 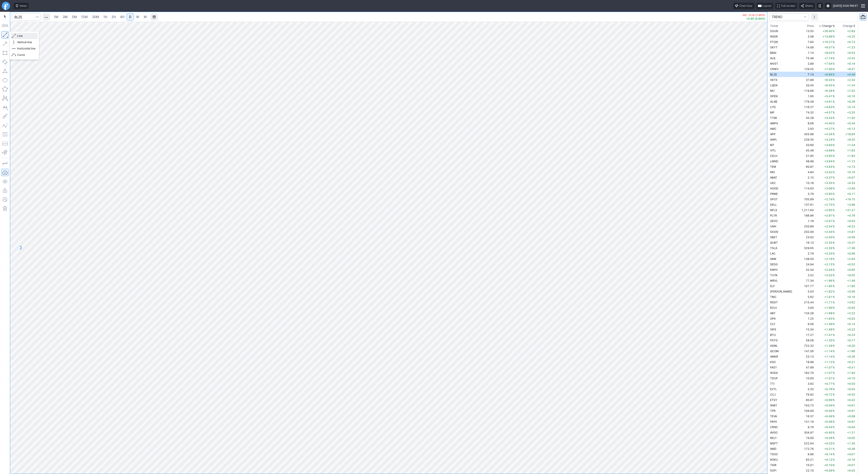 I want to click on span: PLTR, so click(x=774, y=215).